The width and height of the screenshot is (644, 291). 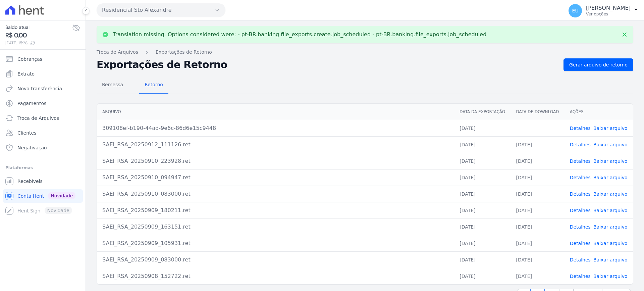 I want to click on a: Cobranças, so click(x=42, y=59).